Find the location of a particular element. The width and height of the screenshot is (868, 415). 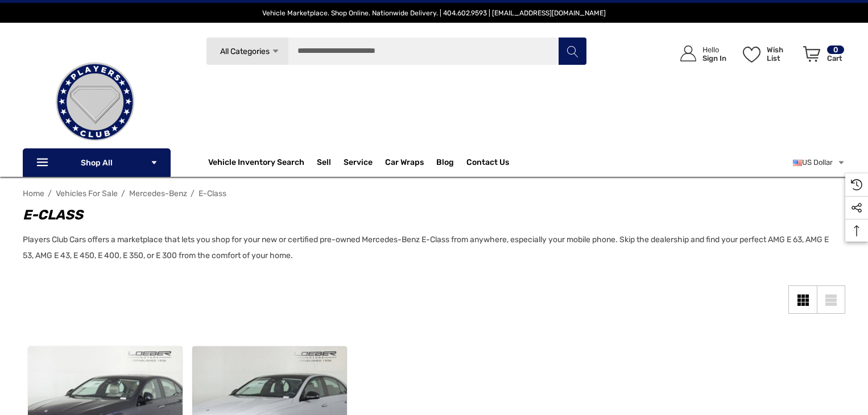

svg: Icon User Account is located at coordinates (689, 54).